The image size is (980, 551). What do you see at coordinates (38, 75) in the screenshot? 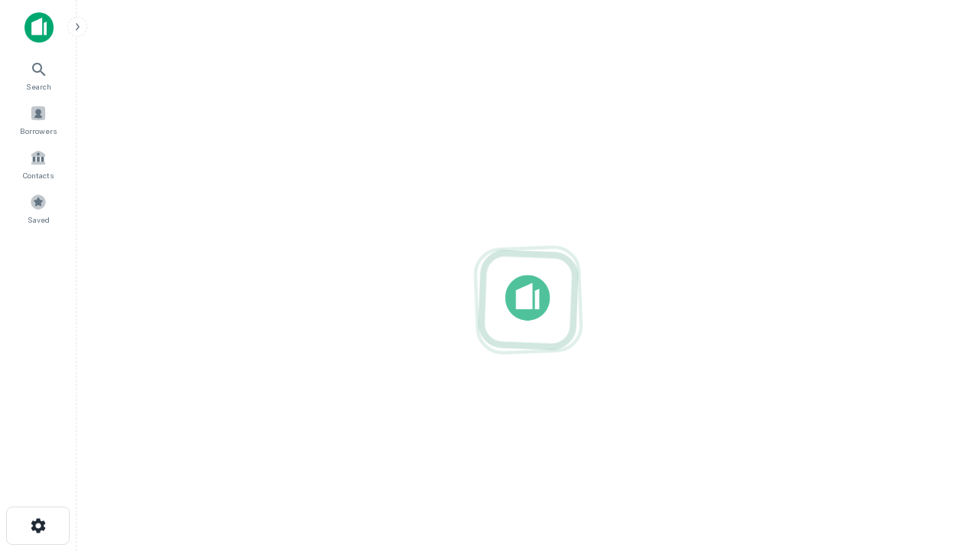
I see `a: Search` at bounding box center [38, 75].